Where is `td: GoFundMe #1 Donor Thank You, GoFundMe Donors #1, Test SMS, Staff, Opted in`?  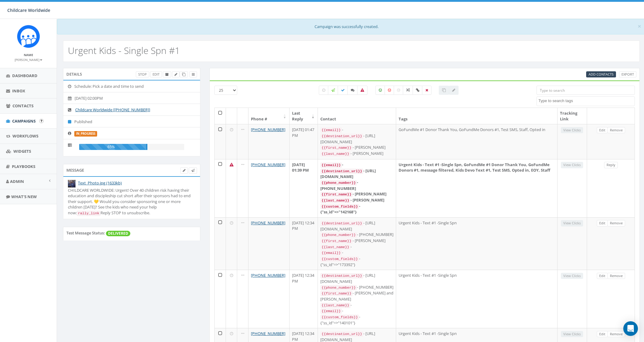 td: GoFundMe #1 Donor Thank You, GoFundMe Donors #1, Test SMS, Staff, Opted in is located at coordinates (477, 141).